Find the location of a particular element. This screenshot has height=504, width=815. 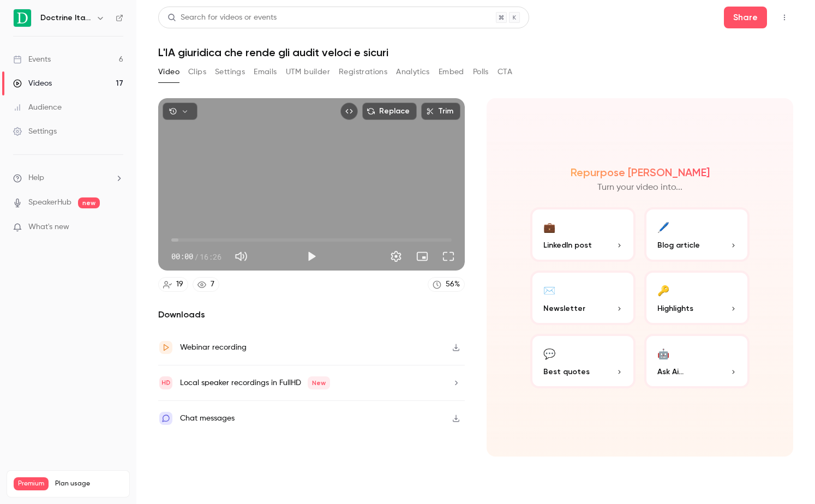

a: 19 is located at coordinates (173, 284).